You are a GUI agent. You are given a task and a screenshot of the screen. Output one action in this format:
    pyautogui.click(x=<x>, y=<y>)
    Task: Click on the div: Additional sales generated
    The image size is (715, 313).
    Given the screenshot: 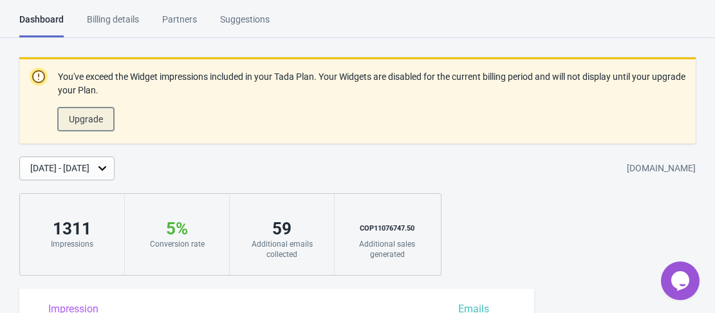 What is the action you would take?
    pyautogui.click(x=387, y=249)
    